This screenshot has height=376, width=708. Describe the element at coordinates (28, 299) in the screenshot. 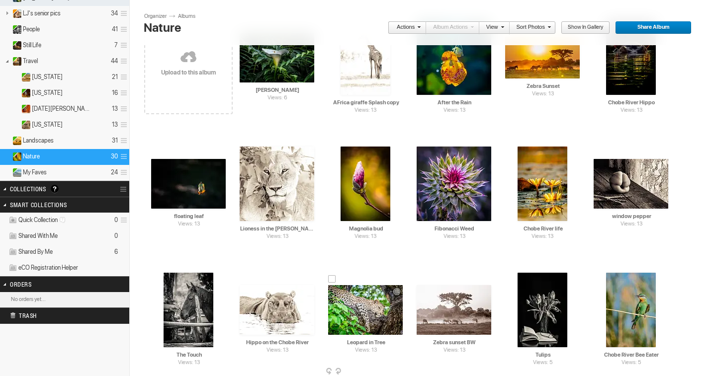

I see `b: No orders yet...` at that location.